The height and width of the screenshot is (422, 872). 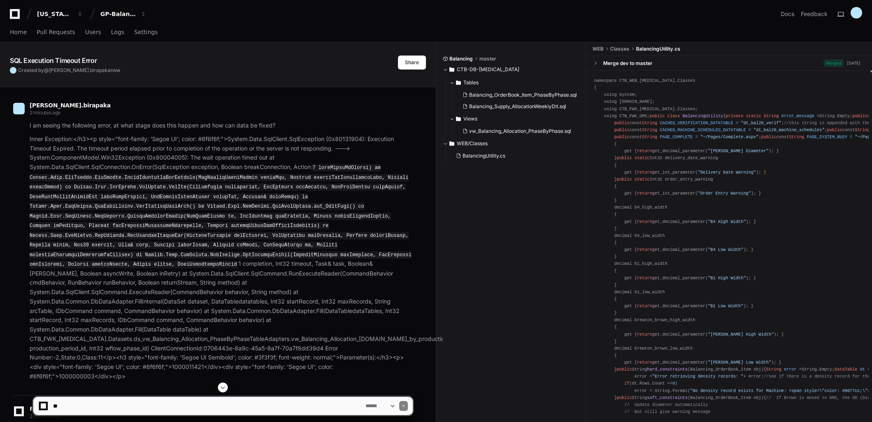 I want to click on span: "Delivery Date Warning", so click(x=727, y=172).